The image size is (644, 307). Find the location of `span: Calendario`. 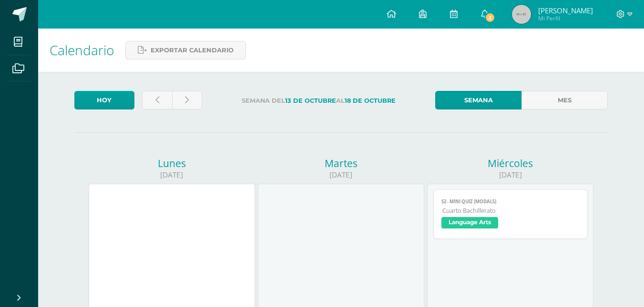

span: Calendario is located at coordinates (81, 50).